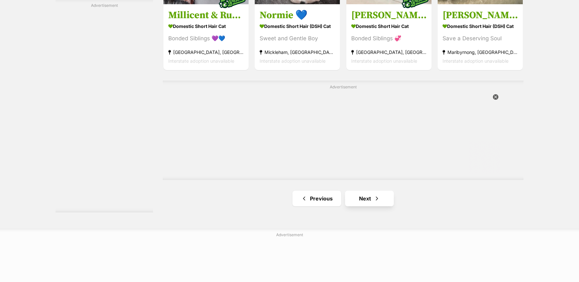 The width and height of the screenshot is (579, 282). What do you see at coordinates (343, 198) in the screenshot?
I see `nav: Pagination` at bounding box center [343, 198].